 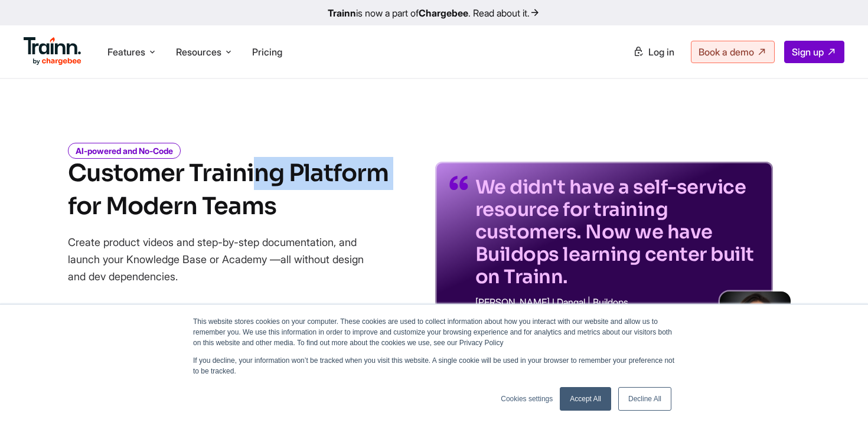 I want to click on a: Sign up, so click(x=815, y=52).